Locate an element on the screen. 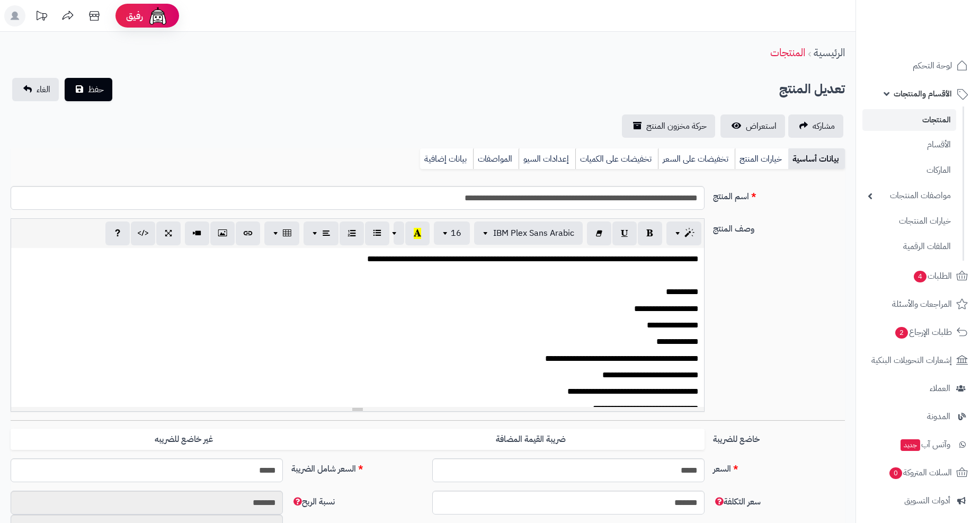  img: ai-face.png is located at coordinates (158, 16).